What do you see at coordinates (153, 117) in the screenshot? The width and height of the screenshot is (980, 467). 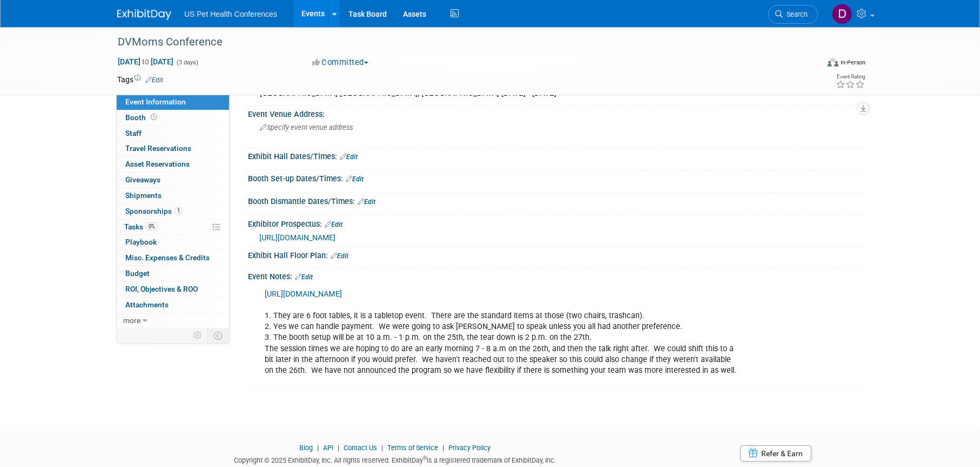 I see `span: Booth not reserved yet` at bounding box center [153, 117].